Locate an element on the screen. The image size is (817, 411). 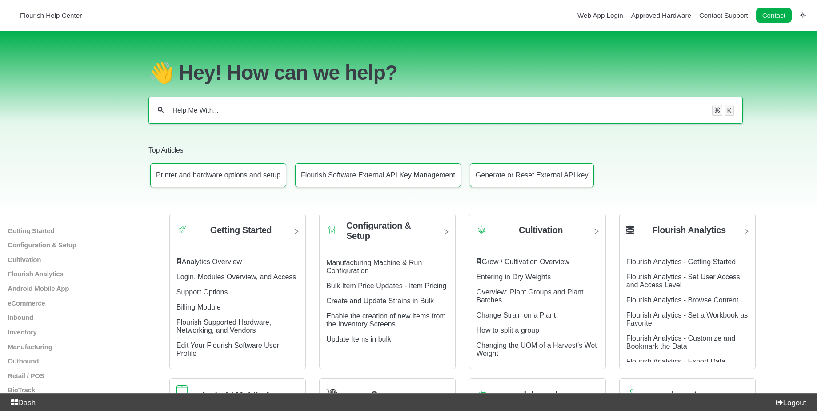
a: Retail / POS is located at coordinates (73, 375).